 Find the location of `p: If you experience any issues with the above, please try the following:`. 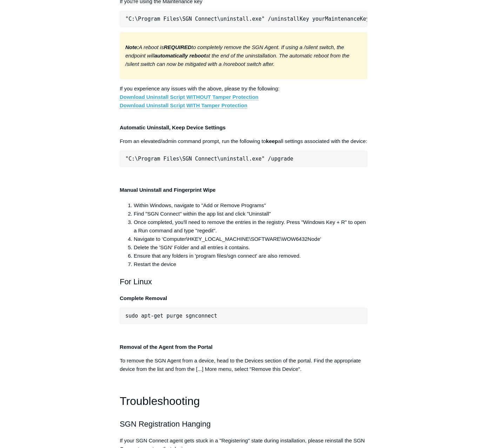

p: If you experience any issues with the above, please try the following: is located at coordinates (244, 97).